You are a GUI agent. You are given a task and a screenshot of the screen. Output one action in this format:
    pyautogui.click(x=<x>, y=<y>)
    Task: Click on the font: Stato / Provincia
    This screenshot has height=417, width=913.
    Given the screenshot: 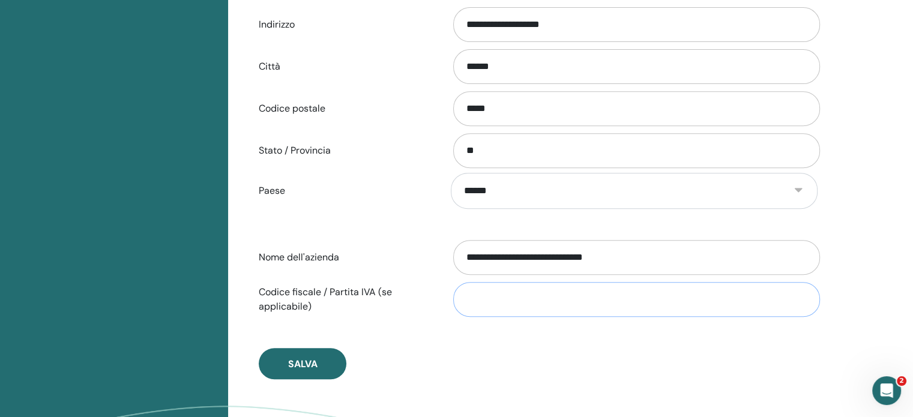 What is the action you would take?
    pyautogui.click(x=295, y=150)
    